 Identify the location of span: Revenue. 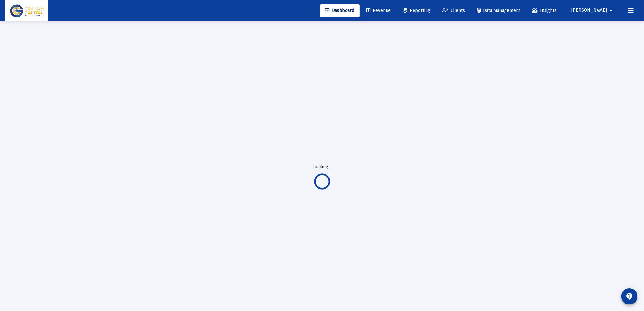
(378, 10).